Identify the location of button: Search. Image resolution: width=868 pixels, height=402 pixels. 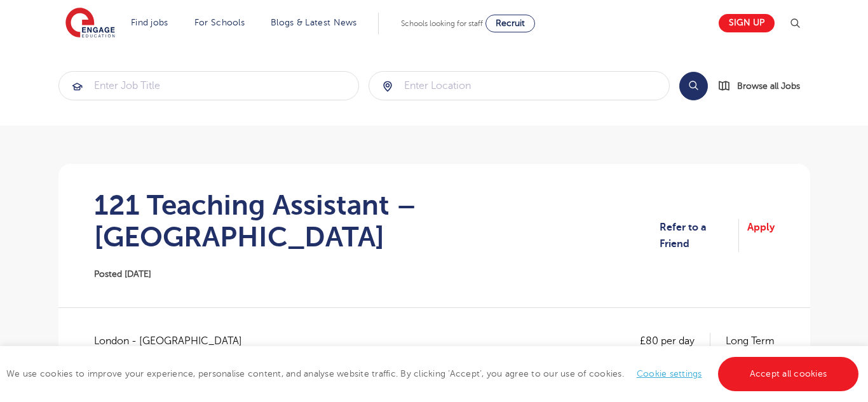
(693, 86).